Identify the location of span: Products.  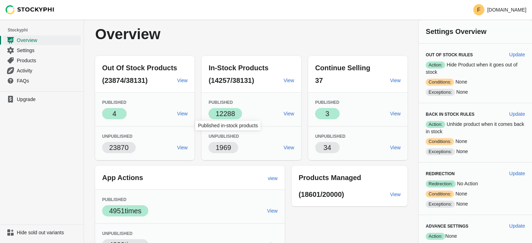
(48, 61).